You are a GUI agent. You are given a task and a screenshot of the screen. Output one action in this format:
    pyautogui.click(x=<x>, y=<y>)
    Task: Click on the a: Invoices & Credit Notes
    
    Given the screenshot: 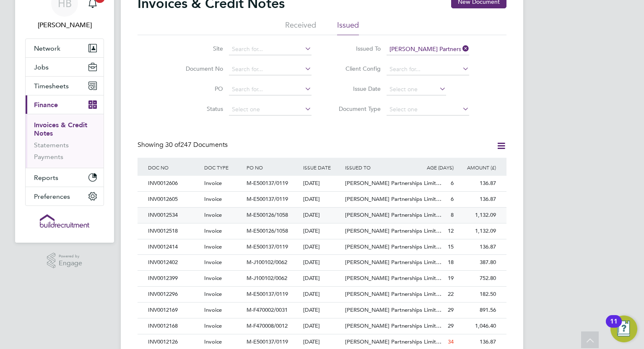 What is the action you would take?
    pyautogui.click(x=60, y=129)
    